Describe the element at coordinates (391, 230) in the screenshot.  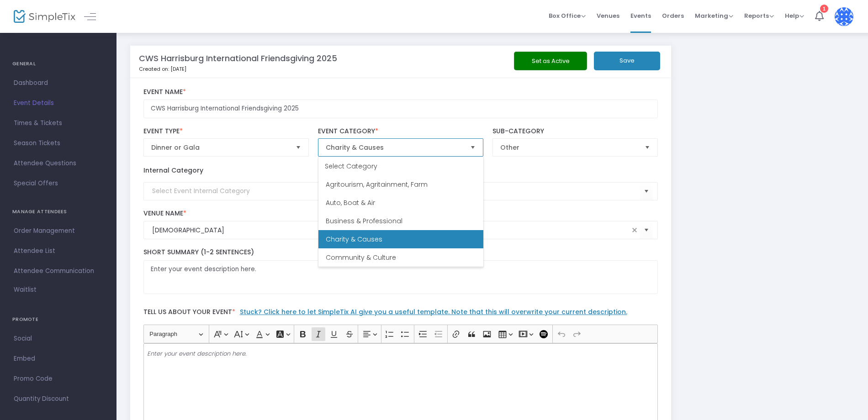
I see `input: Select Venue` at that location.